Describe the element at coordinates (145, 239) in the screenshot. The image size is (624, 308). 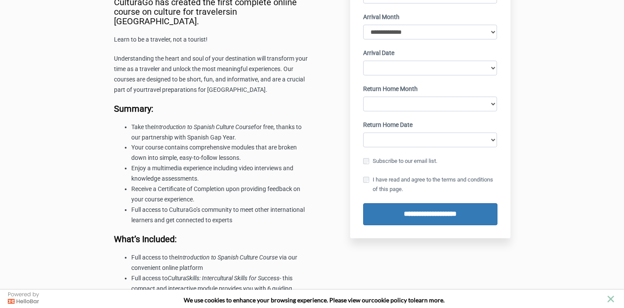
I see `strong: What’s Included:` at that location.